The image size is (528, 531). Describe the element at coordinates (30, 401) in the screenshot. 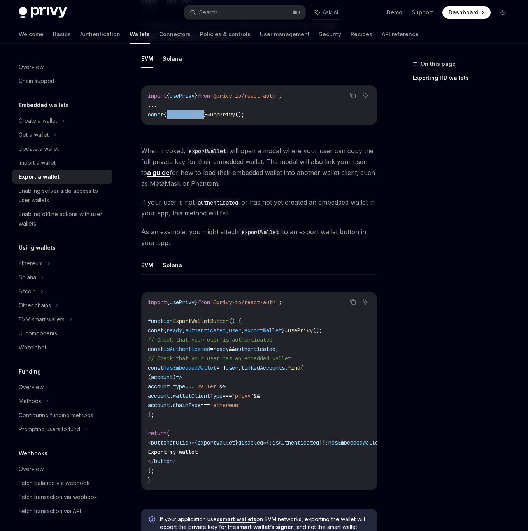

I see `div: Methods` at that location.